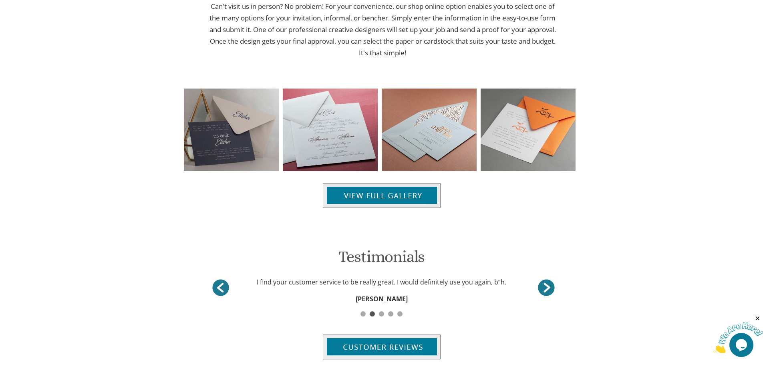  What do you see at coordinates (363, 314) in the screenshot?
I see `span: 1` at bounding box center [363, 314].